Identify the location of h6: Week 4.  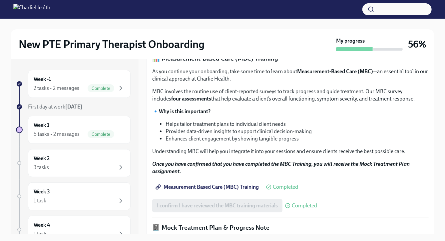
(42, 225).